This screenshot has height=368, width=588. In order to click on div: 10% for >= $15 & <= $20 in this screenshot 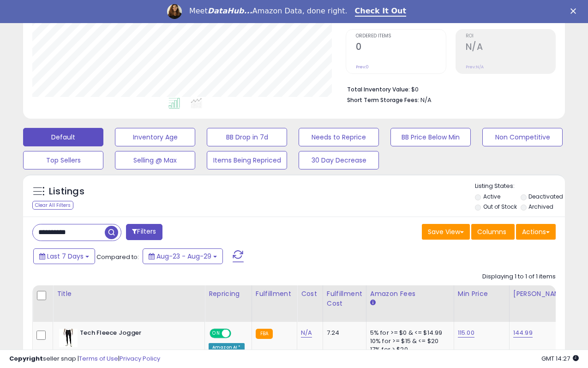, I will do `click(408, 341)`.